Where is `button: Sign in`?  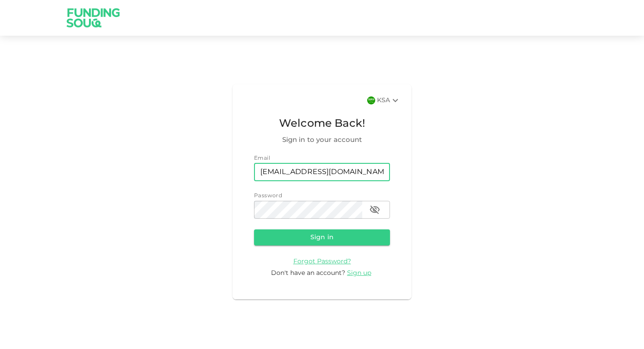
button: Sign in is located at coordinates (322, 238).